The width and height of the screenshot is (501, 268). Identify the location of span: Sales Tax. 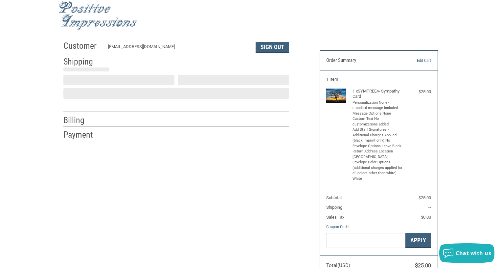
(335, 217).